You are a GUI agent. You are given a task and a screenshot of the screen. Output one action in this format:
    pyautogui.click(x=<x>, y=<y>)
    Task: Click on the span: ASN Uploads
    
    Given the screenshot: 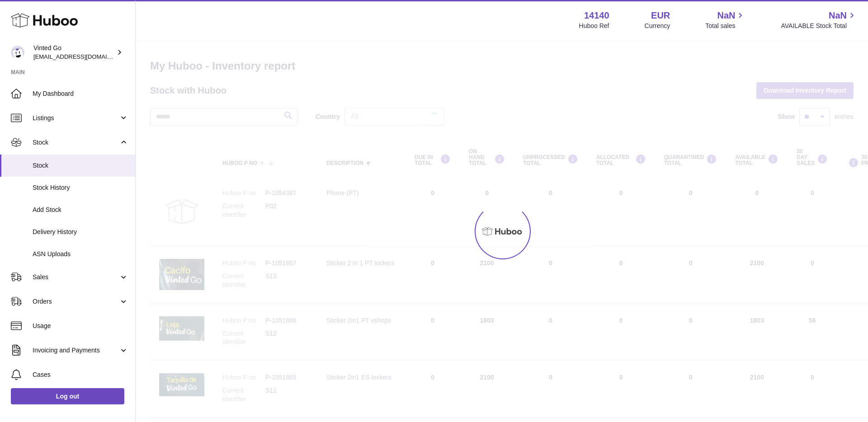 What is the action you would take?
    pyautogui.click(x=80, y=254)
    